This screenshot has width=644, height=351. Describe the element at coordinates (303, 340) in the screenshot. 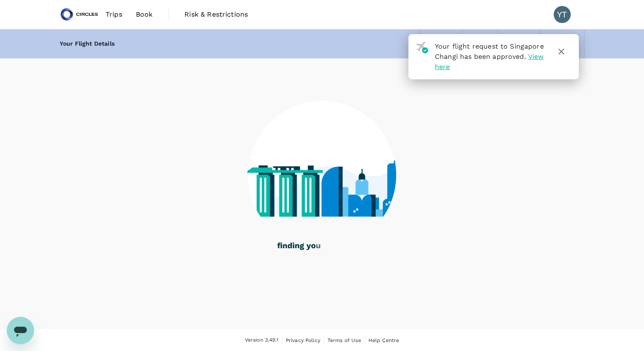

I see `a: Privacy Policy` at that location.